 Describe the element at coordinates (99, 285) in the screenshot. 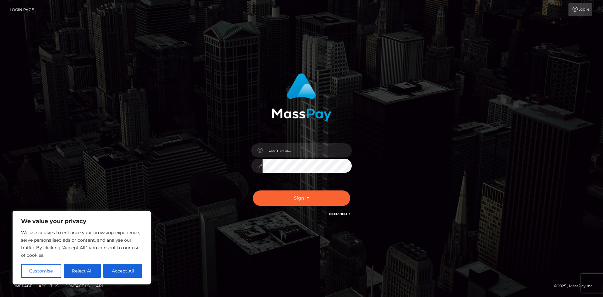

I see `a: API` at that location.